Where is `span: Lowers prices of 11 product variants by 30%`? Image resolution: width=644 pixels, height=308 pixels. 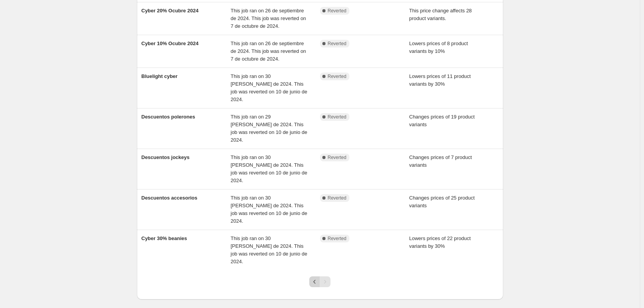 span: Lowers prices of 11 product variants by 30% is located at coordinates (440, 80).